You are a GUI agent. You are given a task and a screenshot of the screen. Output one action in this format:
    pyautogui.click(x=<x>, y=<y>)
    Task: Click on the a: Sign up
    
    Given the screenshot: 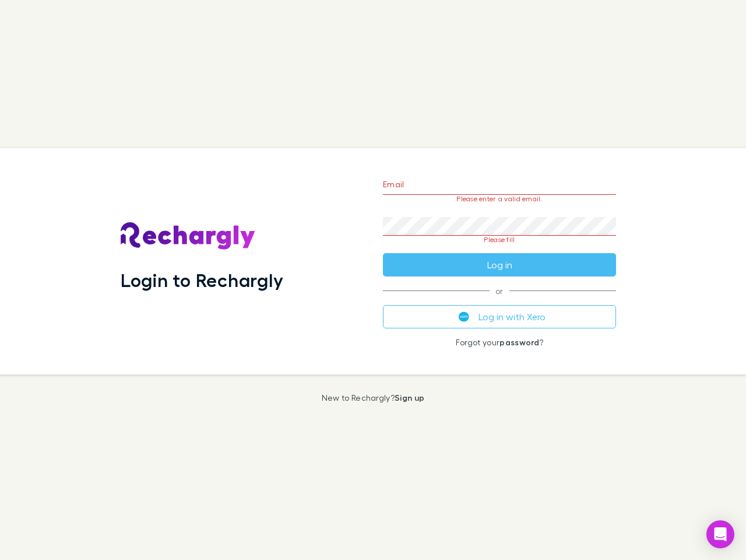 What is the action you would take?
    pyautogui.click(x=410, y=397)
    